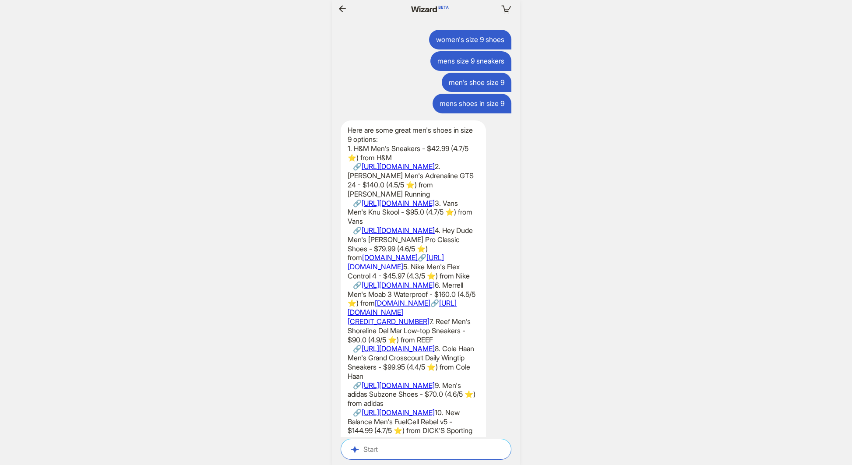  I want to click on div: men's shoe size 9, so click(476, 82).